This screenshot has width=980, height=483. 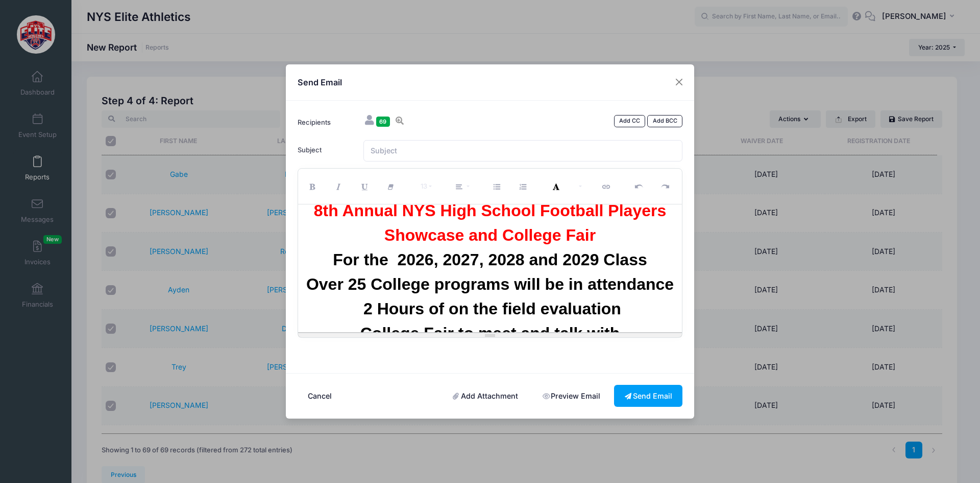 I want to click on button: Link (CTRL+K), so click(x=607, y=186).